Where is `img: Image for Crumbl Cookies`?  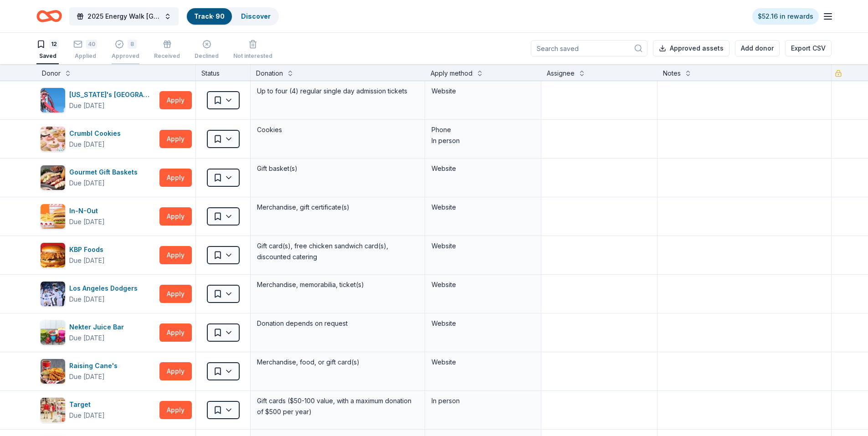 img: Image for Crumbl Cookies is located at coordinates (53, 139).